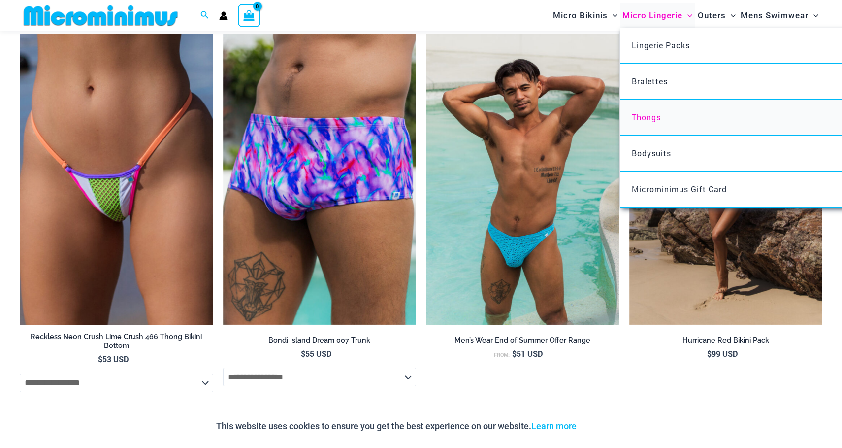 Image resolution: width=842 pixels, height=448 pixels. Describe the element at coordinates (116, 343) in the screenshot. I see `a: Reckless Neon Crush Lime Crush 466 Thong Bikini Bottom` at that location.